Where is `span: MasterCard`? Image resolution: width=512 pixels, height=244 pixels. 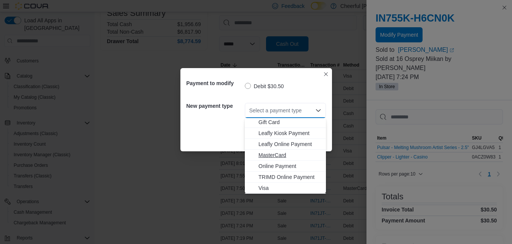 span: MasterCard is located at coordinates (290, 155).